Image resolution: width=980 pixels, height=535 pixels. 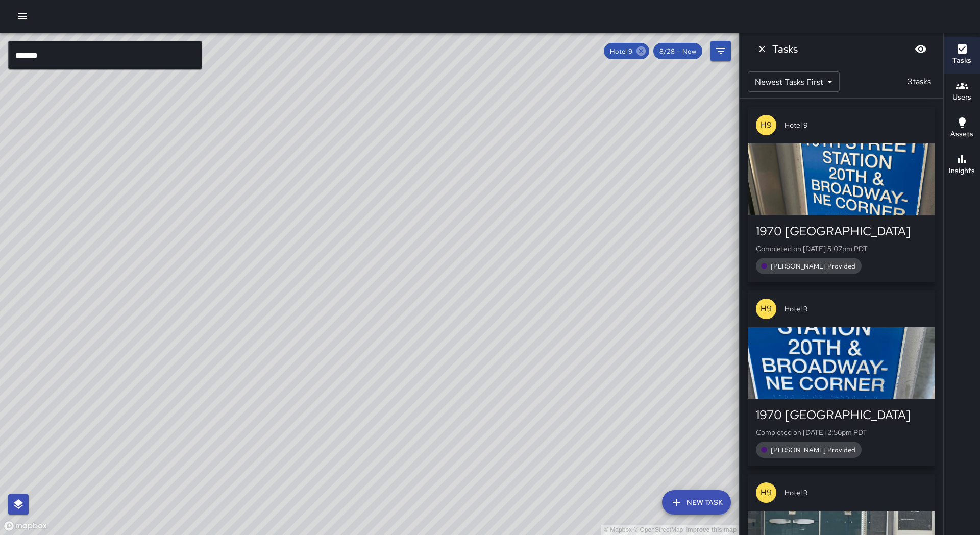 What do you see at coordinates (962, 166) in the screenshot?
I see `button: Insights` at bounding box center [962, 166].